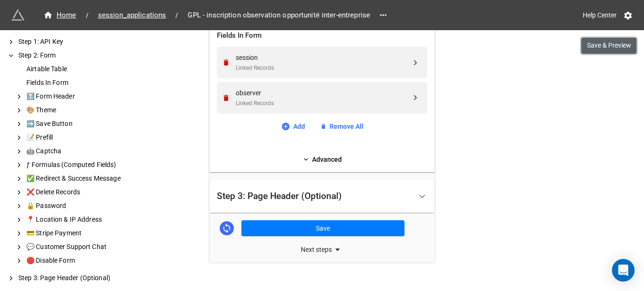 The image size is (644, 291). Describe the element at coordinates (322, 249) in the screenshot. I see `div: Next steps` at that location.